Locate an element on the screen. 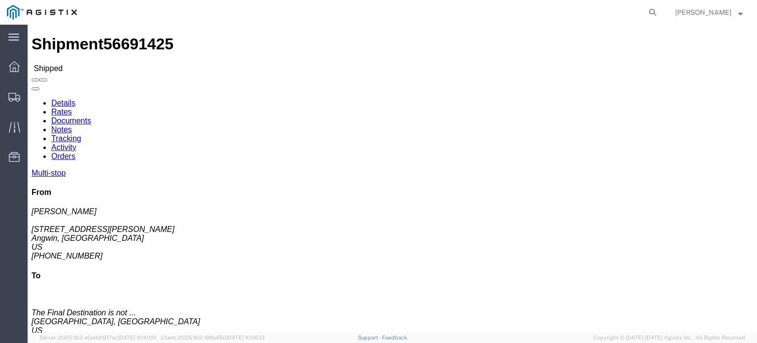  a: Feedback is located at coordinates (394, 337).